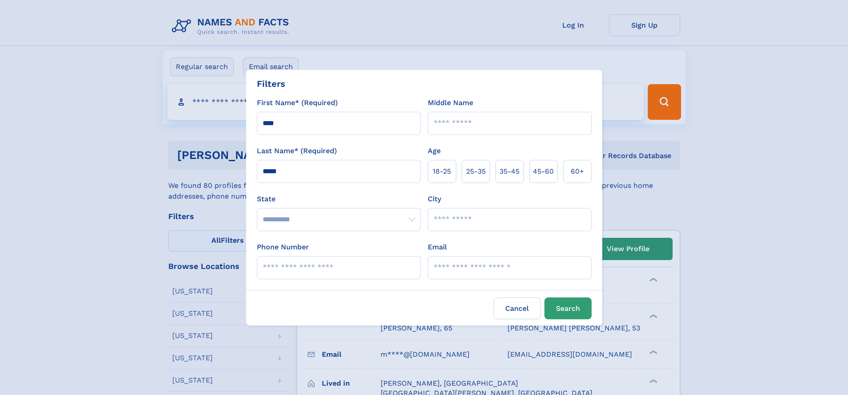  I want to click on span: 35‑45, so click(509, 171).